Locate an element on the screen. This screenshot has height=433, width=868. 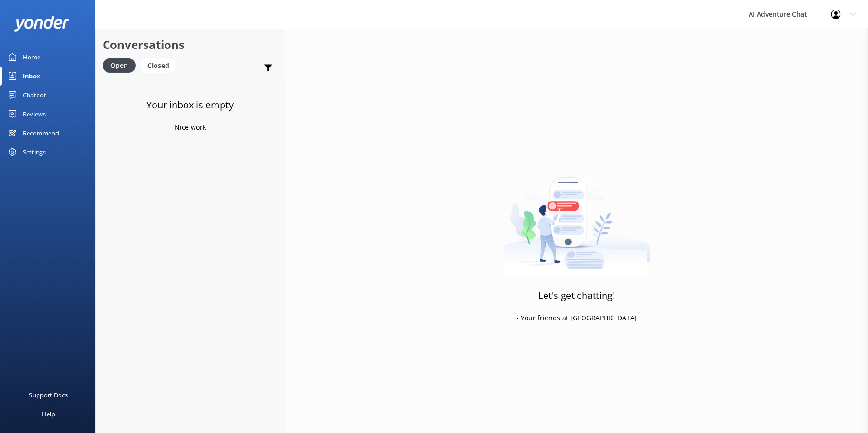
div: Reviews is located at coordinates (34, 114).